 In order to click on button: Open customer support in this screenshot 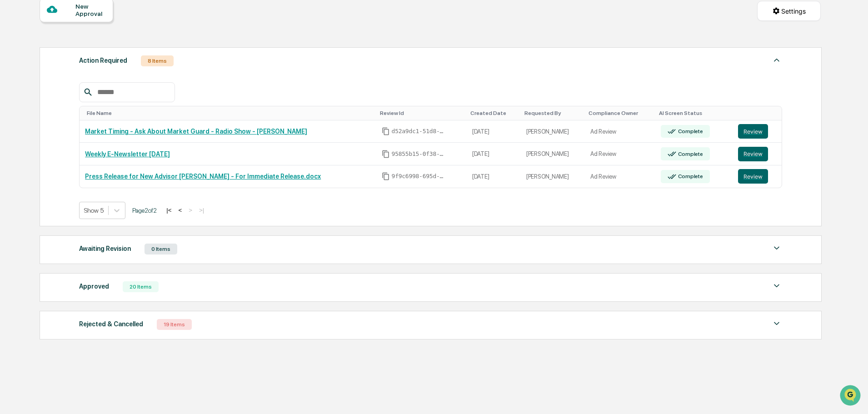, I will do `click(11, 11)`.